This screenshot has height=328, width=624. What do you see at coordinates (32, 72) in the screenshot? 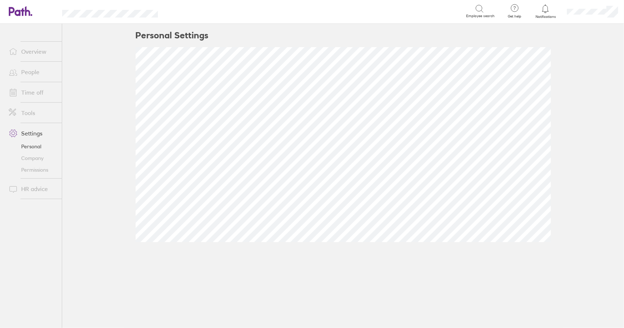
I see `a: People` at bounding box center [32, 72].